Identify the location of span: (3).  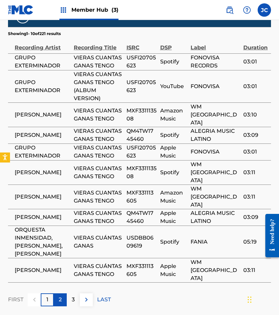
(115, 10).